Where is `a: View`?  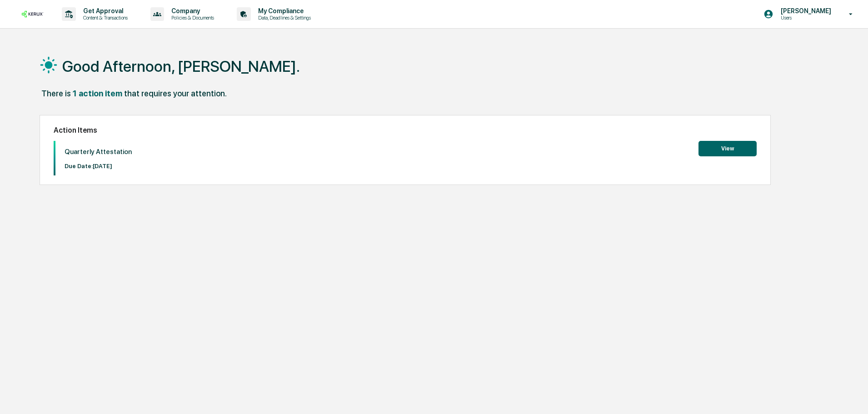
a: View is located at coordinates (727, 147).